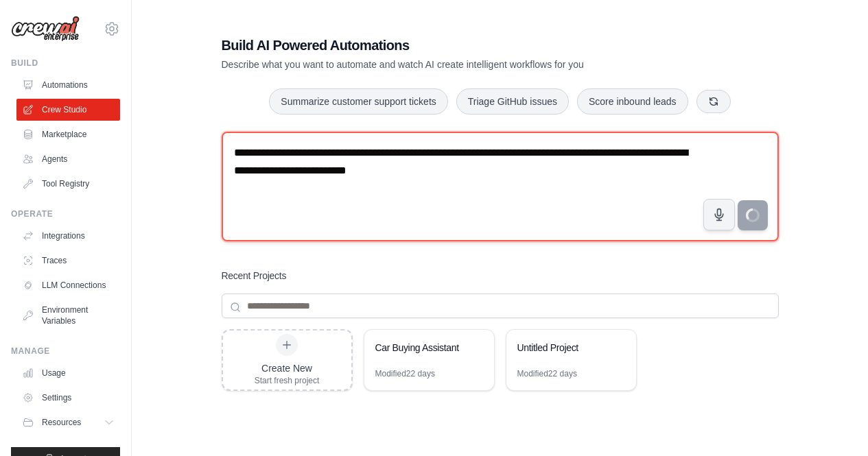  Describe the element at coordinates (452, 64) in the screenshot. I see `p: Describe what you want to automate and watch AI create intelligent workflows for you` at that location.